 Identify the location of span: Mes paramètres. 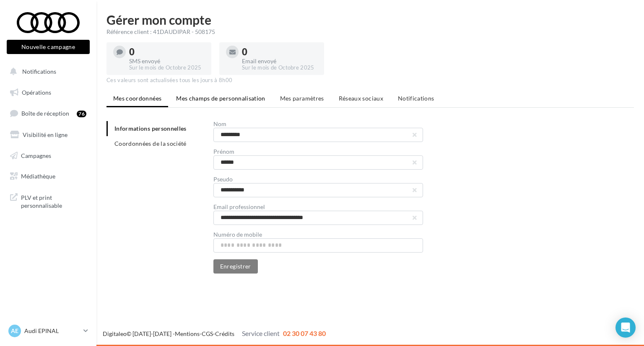
(302, 98).